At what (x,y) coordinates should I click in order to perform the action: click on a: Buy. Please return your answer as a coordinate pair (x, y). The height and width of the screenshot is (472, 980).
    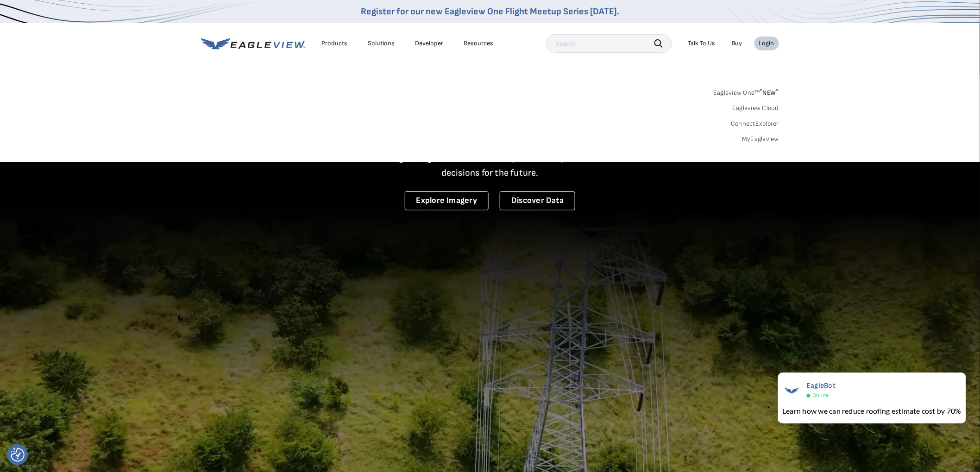
    Looking at the image, I should click on (737, 43).